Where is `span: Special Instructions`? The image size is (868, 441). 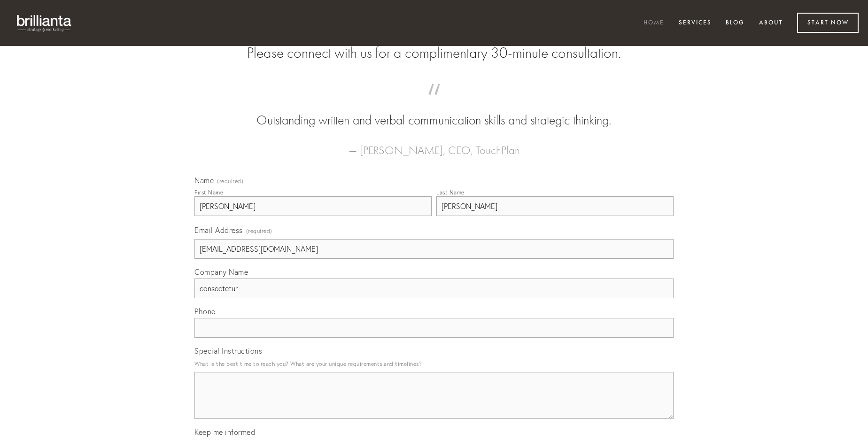
span: Special Instructions is located at coordinates (228, 350).